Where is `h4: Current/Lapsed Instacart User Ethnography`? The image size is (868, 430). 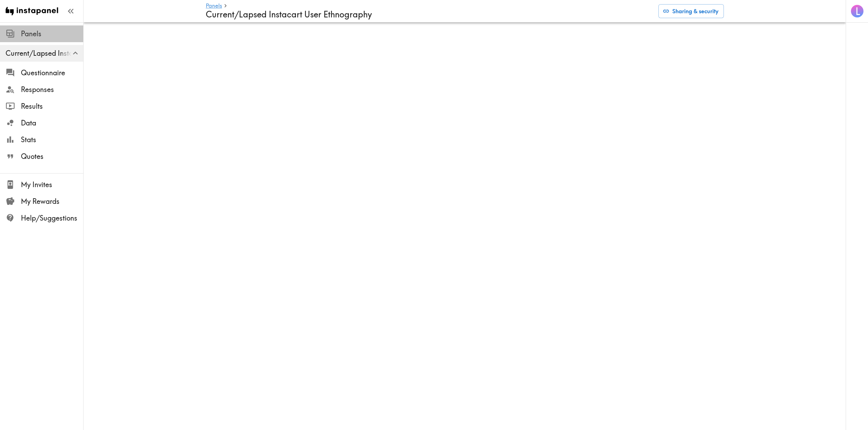
h4: Current/Lapsed Instacart User Ethnography is located at coordinates (430, 15).